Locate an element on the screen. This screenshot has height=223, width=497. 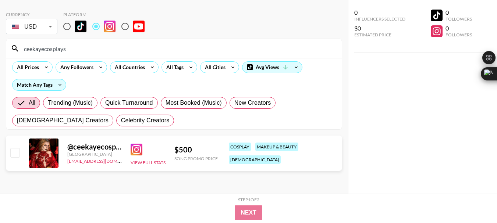
span: New Creators is located at coordinates (253, 103).